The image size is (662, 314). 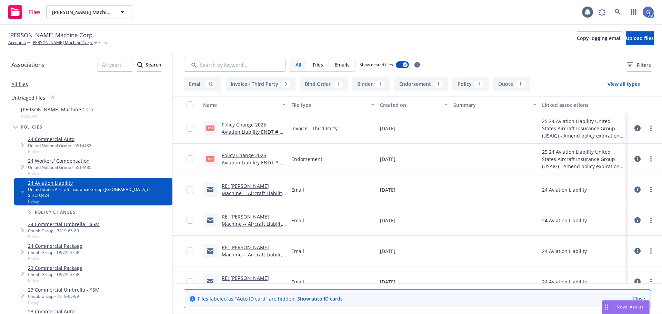 I want to click on div: 3, so click(x=286, y=84).